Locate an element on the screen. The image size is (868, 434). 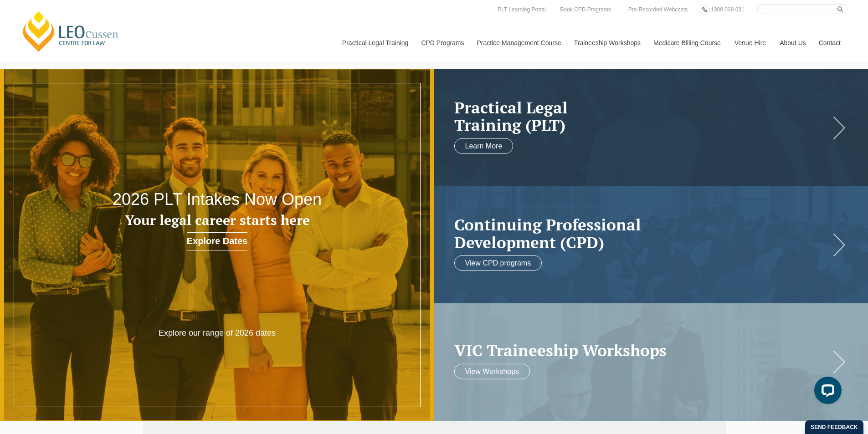
a: View Workshops is located at coordinates (492, 371).